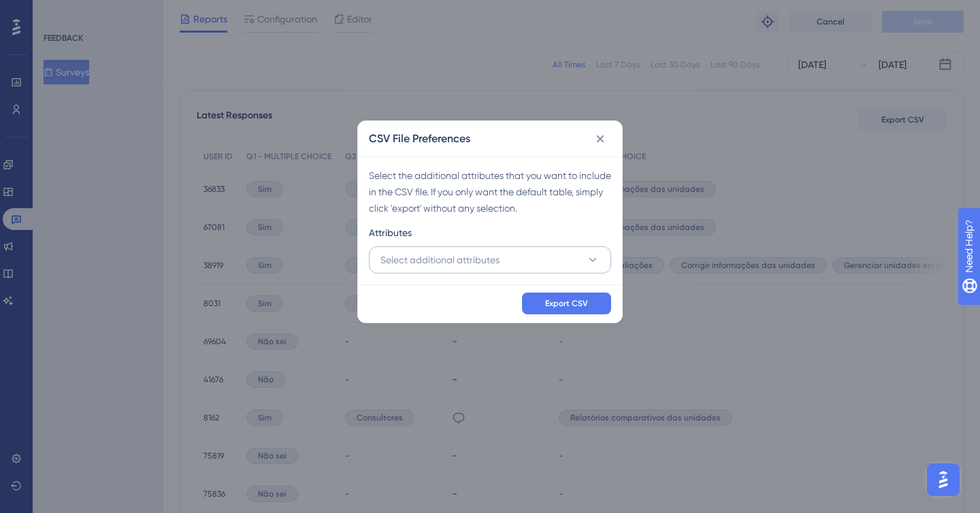  I want to click on span: Need Help?, so click(59, 12).